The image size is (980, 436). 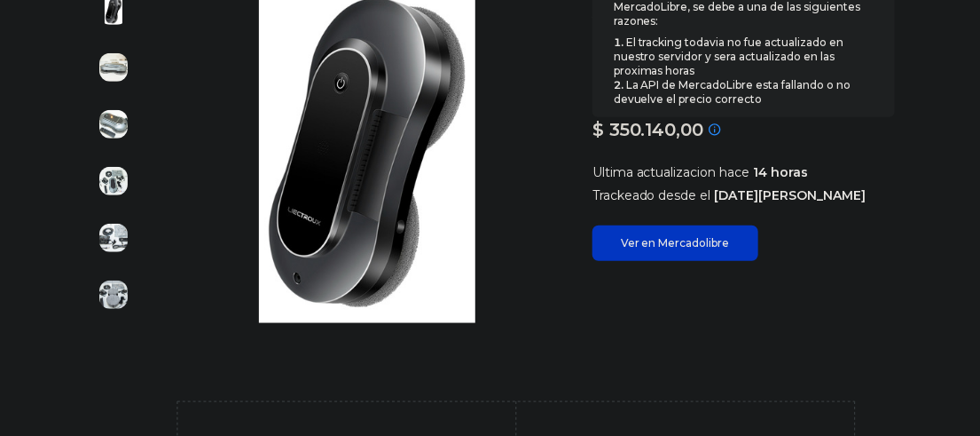 I want to click on span: Trackeado desde el, so click(x=652, y=195).